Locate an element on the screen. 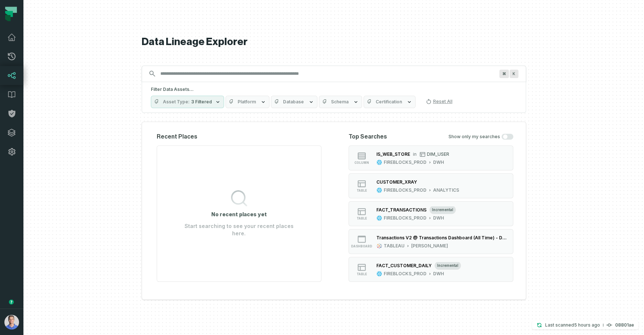  relative-time: Sep 25, 2025, 11:34 AM GMT+3 is located at coordinates (587, 325).